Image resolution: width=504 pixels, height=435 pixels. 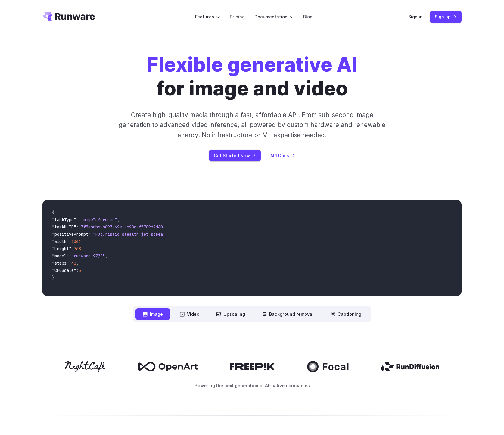 What do you see at coordinates (252, 125) in the screenshot?
I see `p: Create high-quality media through a fast, affordable API. From sub-second image generation to adv...` at bounding box center [252, 125].